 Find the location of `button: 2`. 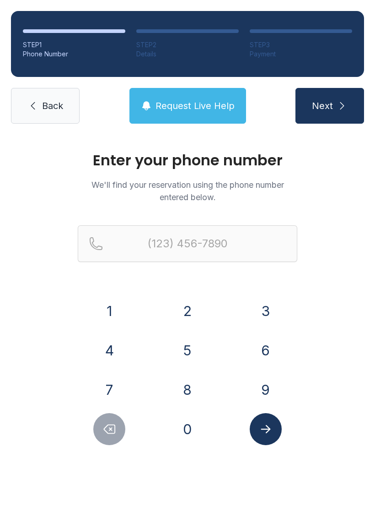

button: 2 is located at coordinates (188, 311).